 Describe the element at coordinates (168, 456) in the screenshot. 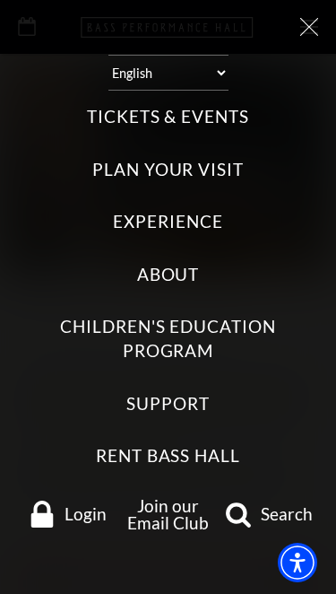

I see `label: Rent Bass Hall` at that location.